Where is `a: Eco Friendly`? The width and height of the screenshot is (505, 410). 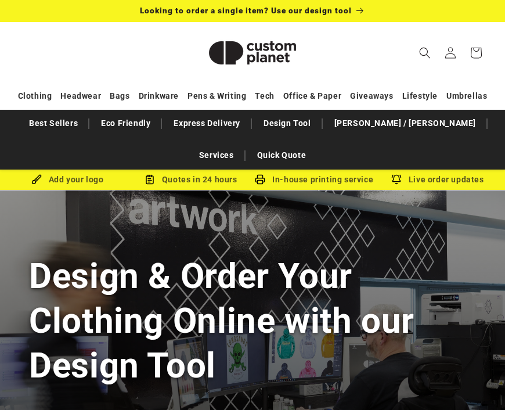 a: Eco Friendly is located at coordinates (125, 123).